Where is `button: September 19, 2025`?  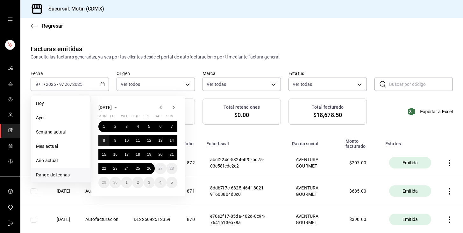 button: September 19, 2025 is located at coordinates (149, 155).